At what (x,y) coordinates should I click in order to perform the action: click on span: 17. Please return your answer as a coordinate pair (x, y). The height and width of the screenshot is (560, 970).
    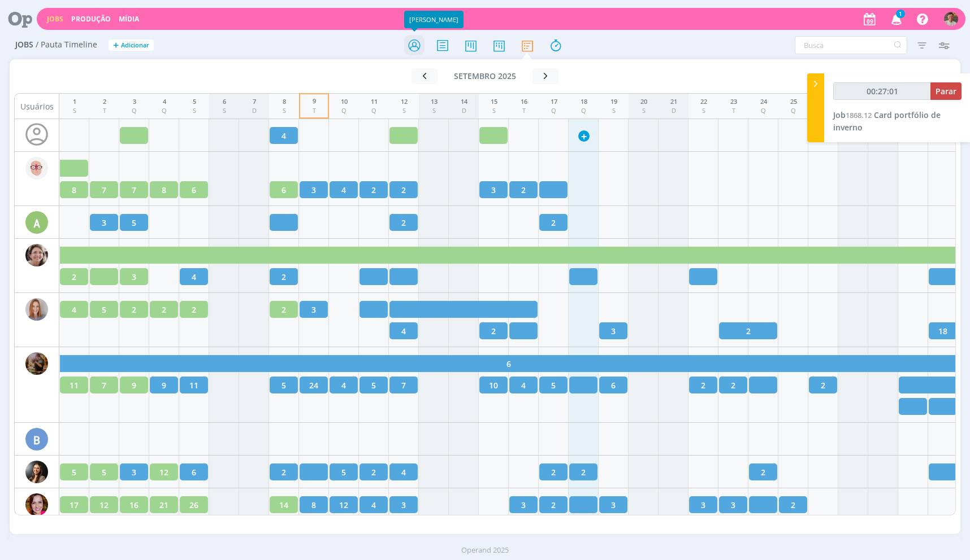
    Looking at the image, I should click on (74, 505).